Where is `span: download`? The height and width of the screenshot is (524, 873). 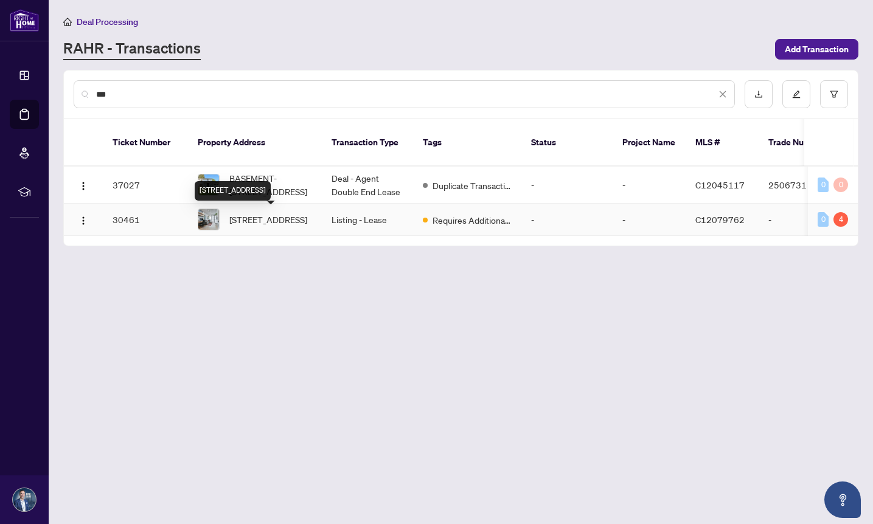 span: download is located at coordinates (758, 94).